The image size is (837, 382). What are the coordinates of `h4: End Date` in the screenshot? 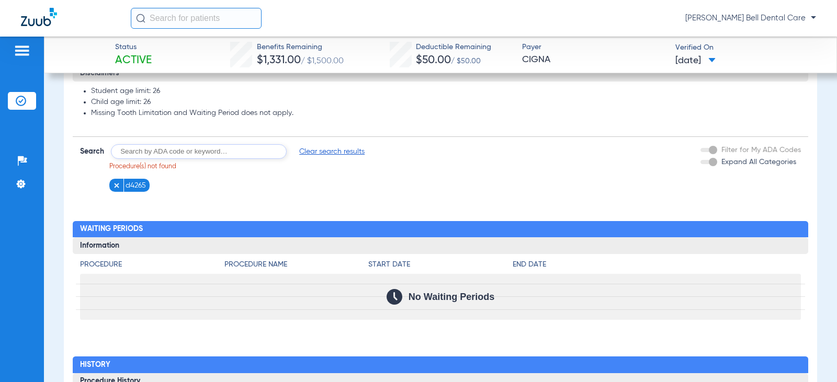 It's located at (657, 265).